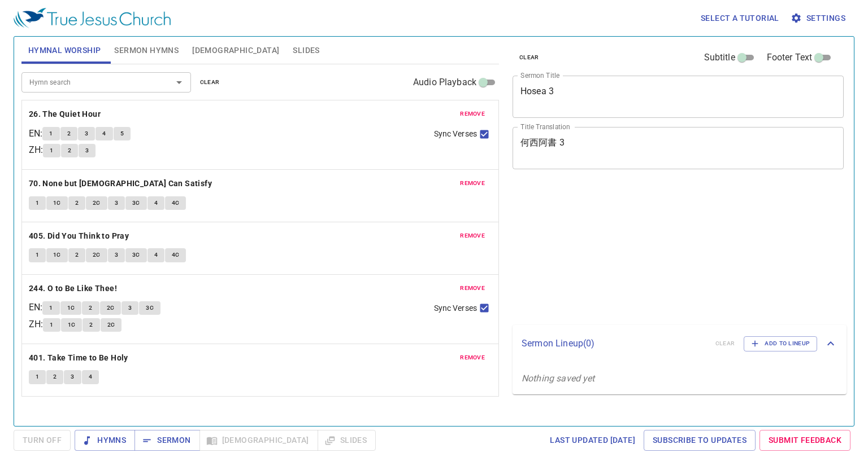 This screenshot has width=868, height=466. Describe the element at coordinates (79, 358) in the screenshot. I see `b: 401. Take Time to Be Holy` at that location.